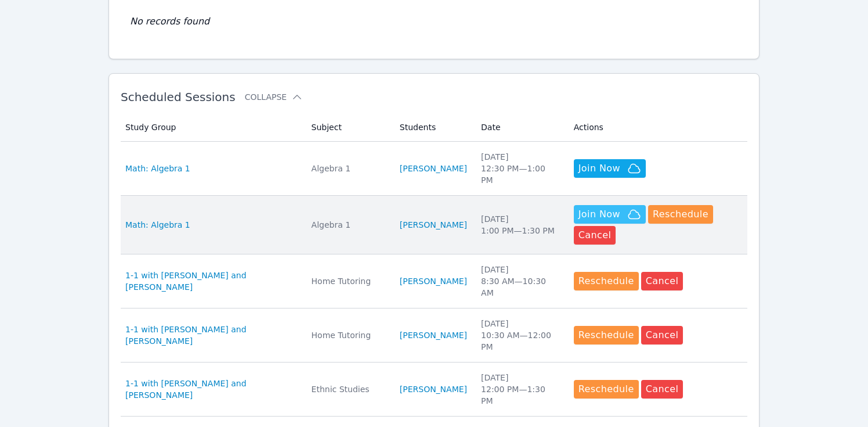  Describe the element at coordinates (212, 127) in the screenshot. I see `th: Study Group` at that location.